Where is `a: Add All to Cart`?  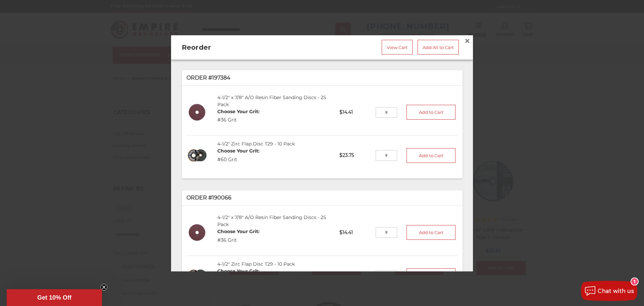
a: Add All to Cart is located at coordinates (438, 47).